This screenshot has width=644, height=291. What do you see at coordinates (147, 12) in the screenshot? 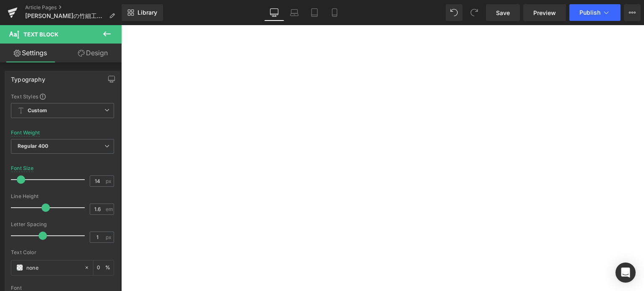
I see `span: Library` at bounding box center [147, 12].